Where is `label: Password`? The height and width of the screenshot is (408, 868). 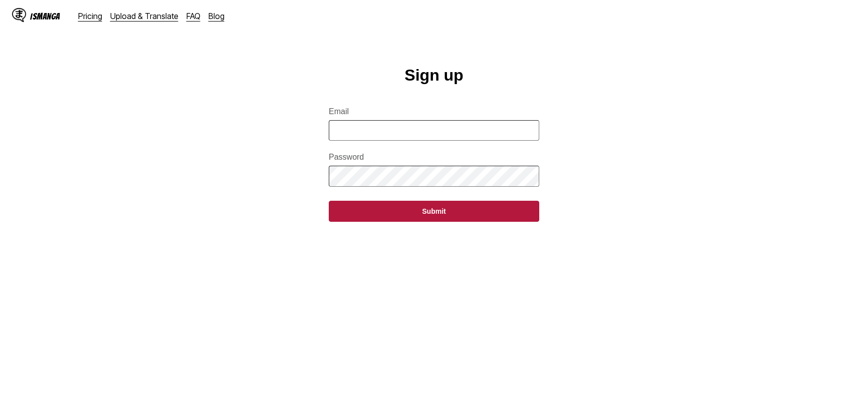 label: Password is located at coordinates (434, 157).